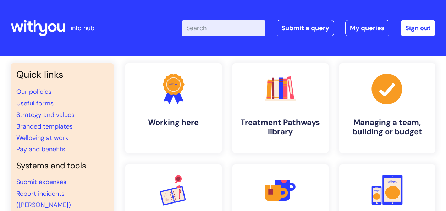  I want to click on h4: Working here, so click(173, 122).